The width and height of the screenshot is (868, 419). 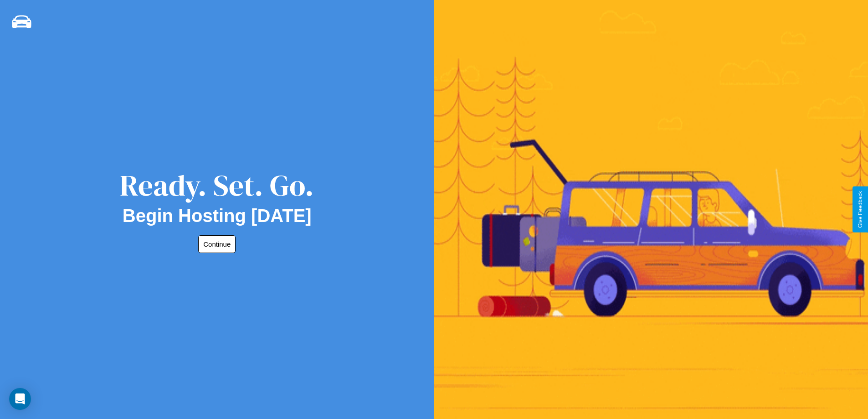 I want to click on button: Continue, so click(x=217, y=244).